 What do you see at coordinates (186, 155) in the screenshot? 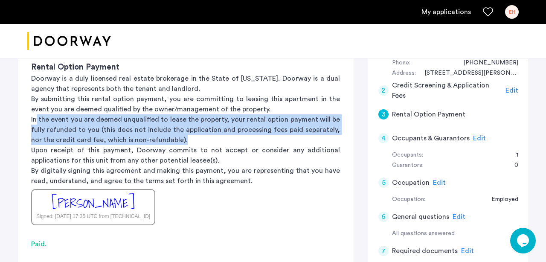
I see `p: Upon receipt of this payment, Doorway commits to not accept or consider any additional applicatio...` at bounding box center [186, 155].